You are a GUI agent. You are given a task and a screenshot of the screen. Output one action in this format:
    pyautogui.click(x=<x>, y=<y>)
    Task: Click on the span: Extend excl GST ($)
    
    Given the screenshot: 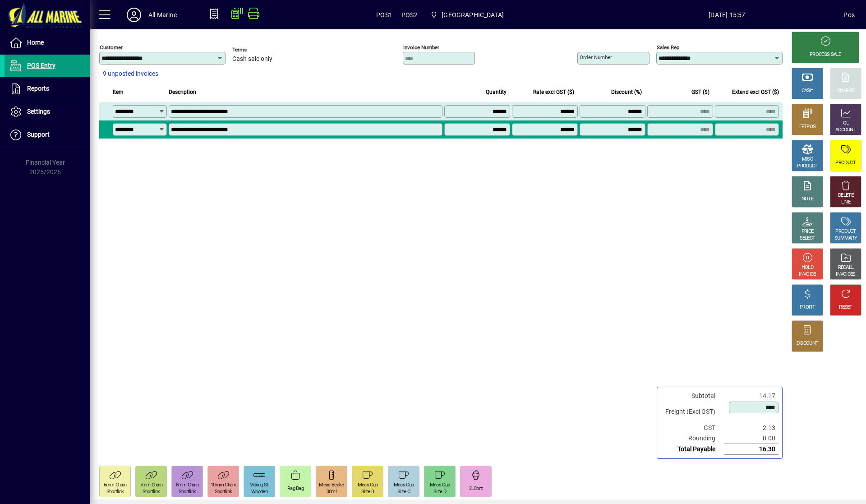 What is the action you would take?
    pyautogui.click(x=756, y=92)
    